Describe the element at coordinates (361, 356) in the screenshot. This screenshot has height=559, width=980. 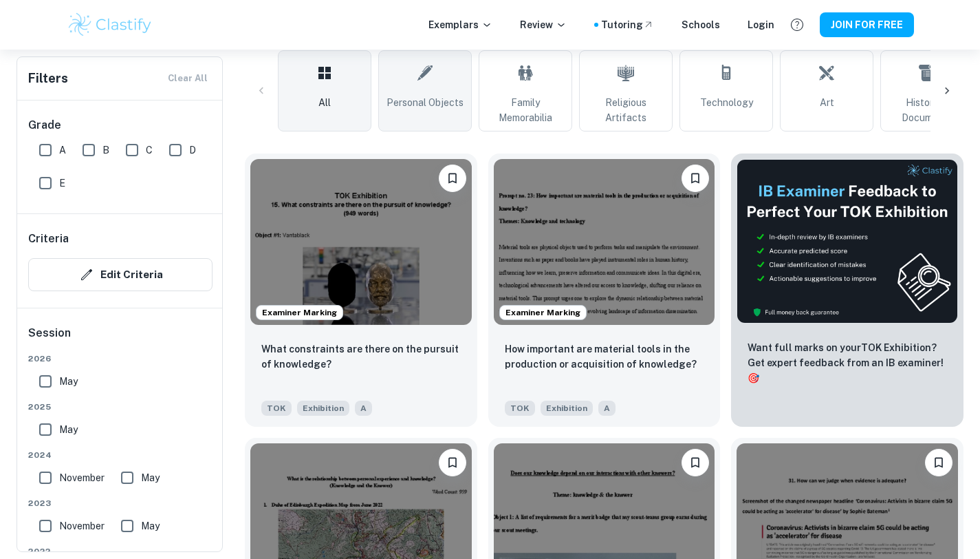
I see `p: What constraints are there on the pursuit of knowledge?` at that location.